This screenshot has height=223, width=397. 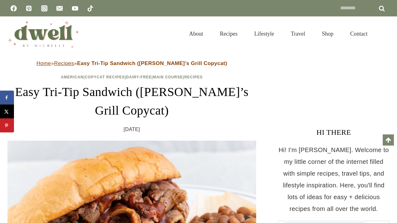 I want to click on a: About, so click(x=196, y=34).